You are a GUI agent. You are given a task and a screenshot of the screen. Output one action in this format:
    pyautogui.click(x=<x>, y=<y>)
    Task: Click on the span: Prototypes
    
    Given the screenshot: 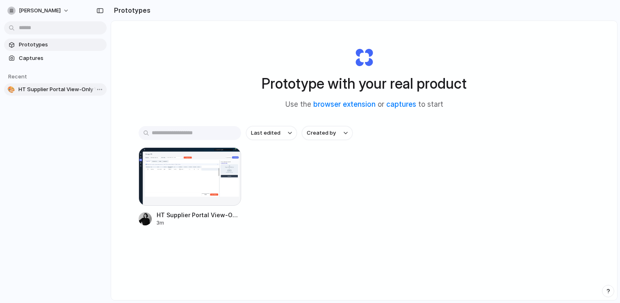 What is the action you would take?
    pyautogui.click(x=61, y=45)
    